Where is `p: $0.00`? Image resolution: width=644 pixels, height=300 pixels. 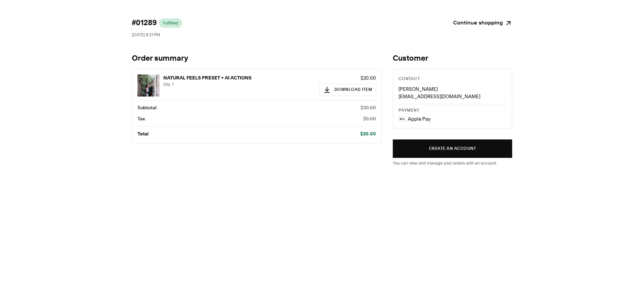 p: $0.00 is located at coordinates (370, 119).